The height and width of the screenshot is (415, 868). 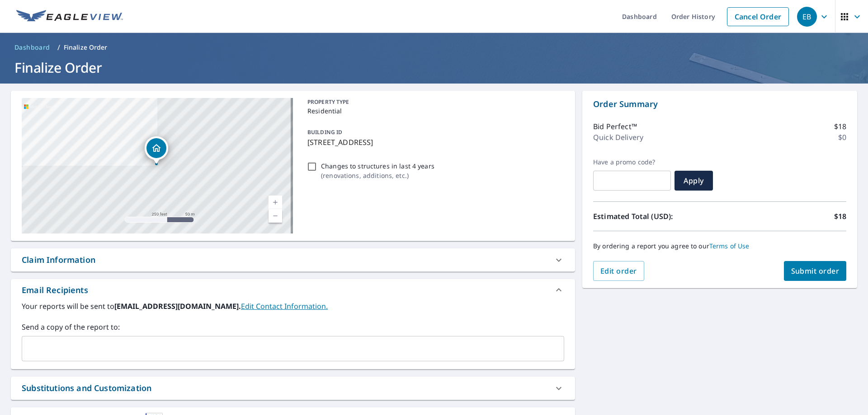 I want to click on p: ( renovations, additions, etc. ), so click(x=377, y=176).